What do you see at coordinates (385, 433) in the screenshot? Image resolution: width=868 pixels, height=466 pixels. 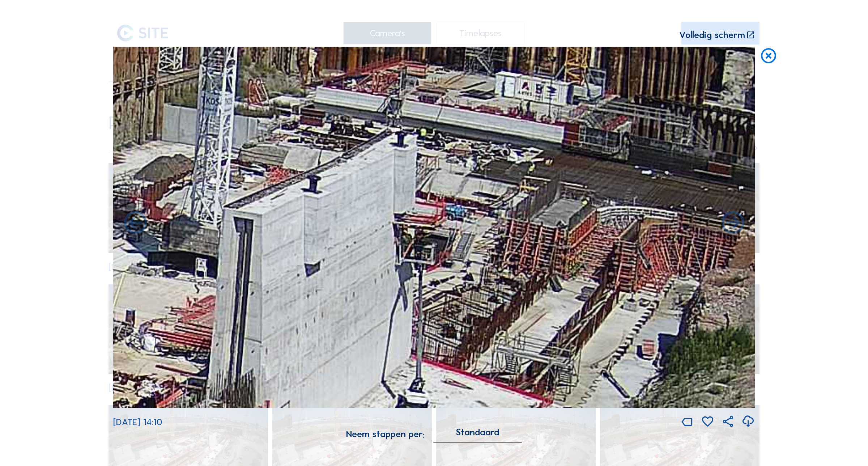 I see `div: Neem stappen per:` at bounding box center [385, 433].